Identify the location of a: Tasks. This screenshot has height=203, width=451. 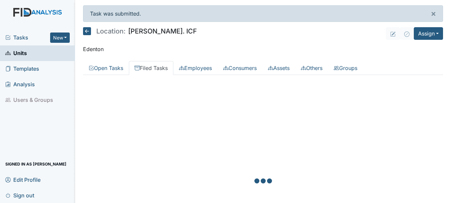
(28, 38).